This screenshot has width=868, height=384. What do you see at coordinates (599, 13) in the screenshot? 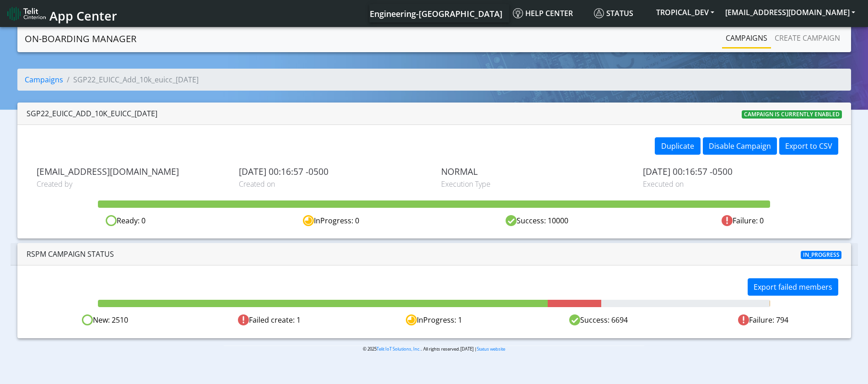
I see `img: status.svg` at bounding box center [599, 13].